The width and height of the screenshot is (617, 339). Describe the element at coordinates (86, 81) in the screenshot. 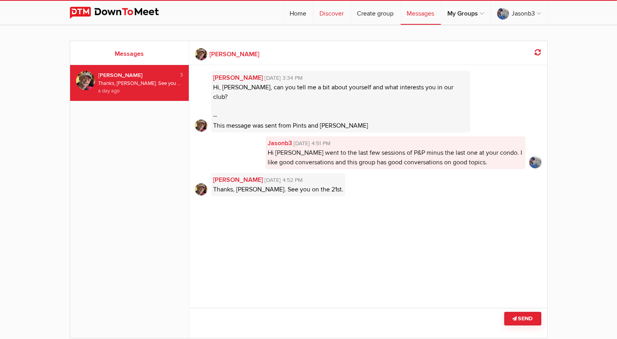

I see `img: Jim Stewart` at that location.